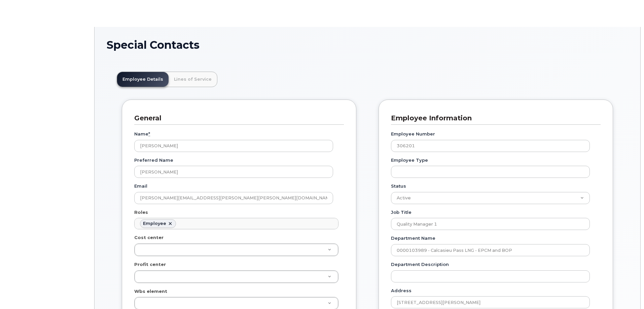  What do you see at coordinates (493, 118) in the screenshot?
I see `h3: Employee Information` at bounding box center [493, 118].